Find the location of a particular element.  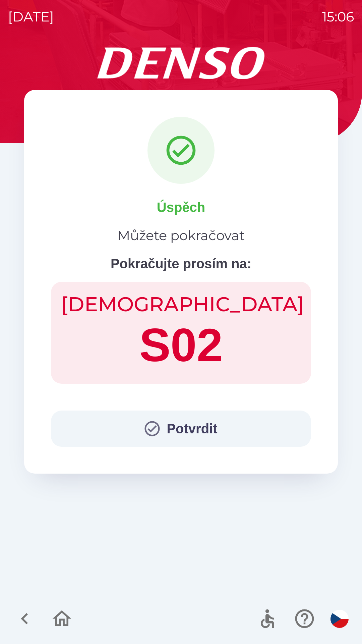

button: Potvrdit is located at coordinates (181, 429).